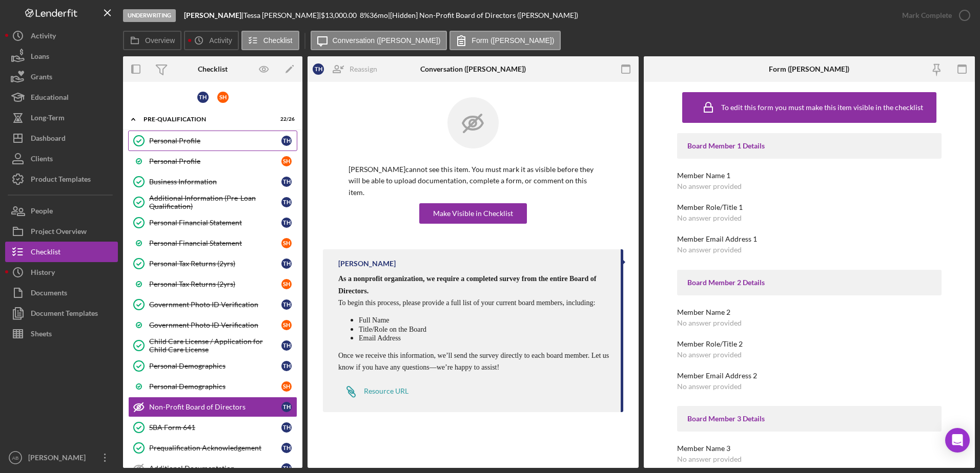 The image size is (980, 473). I want to click on a: SBA Form 641TH, so click(213, 427).